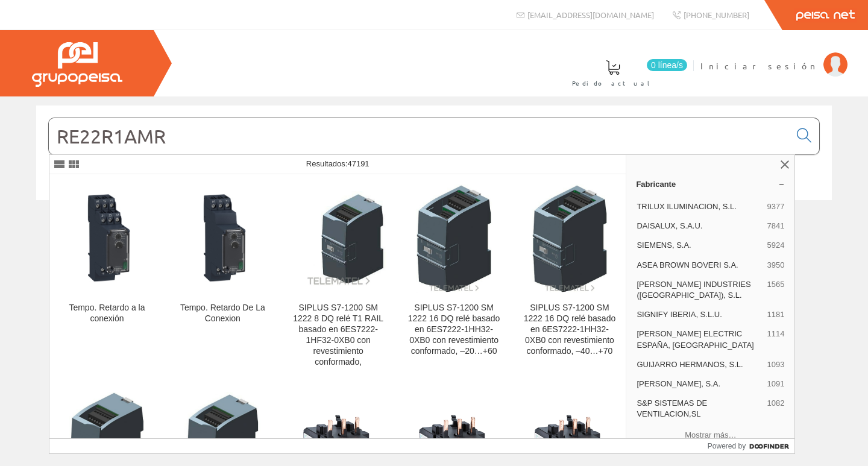 The height and width of the screenshot is (466, 868). Describe the element at coordinates (569, 330) in the screenshot. I see `div: SIPLUS S7-1200 SM 1222 16 DQ relé basado en 6ES7222-1HH32-0XB0 con revestimiento conformado, –40…+70` at that location.